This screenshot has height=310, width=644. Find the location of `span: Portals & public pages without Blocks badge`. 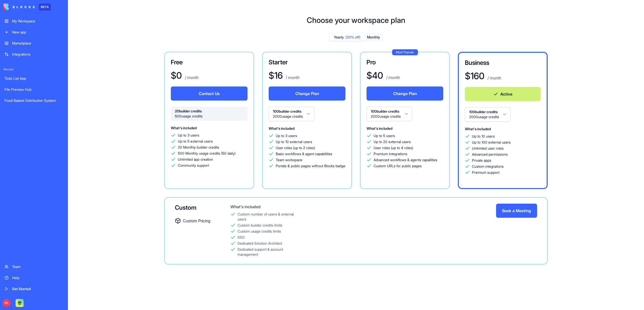

span: Portals & public pages without Blocks badge is located at coordinates (311, 166).